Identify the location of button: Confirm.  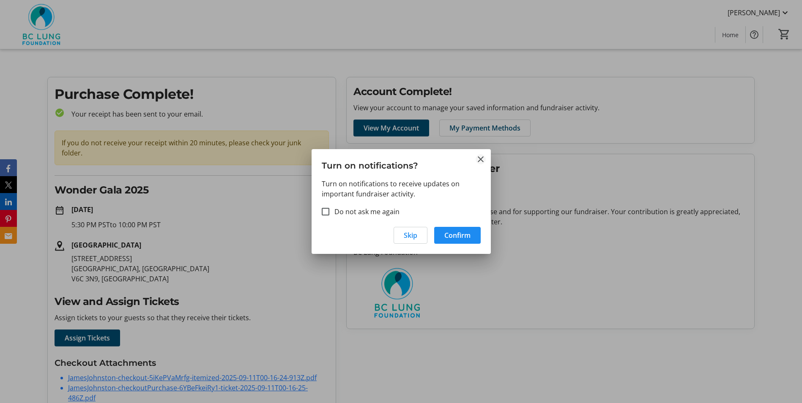
(457, 235).